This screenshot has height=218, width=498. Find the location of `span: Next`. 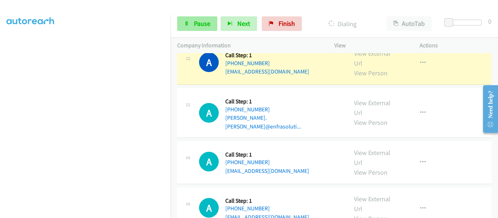

span: Next is located at coordinates (243, 23).